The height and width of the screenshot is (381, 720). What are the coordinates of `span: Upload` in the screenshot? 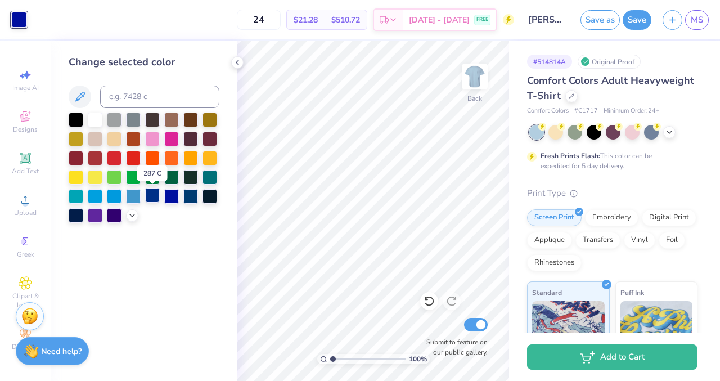 It's located at (25, 213).